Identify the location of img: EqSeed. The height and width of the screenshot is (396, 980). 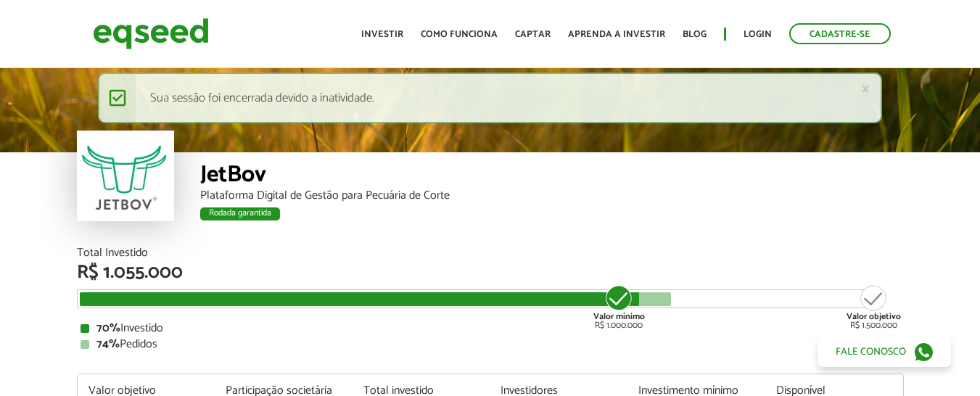
(150, 33).